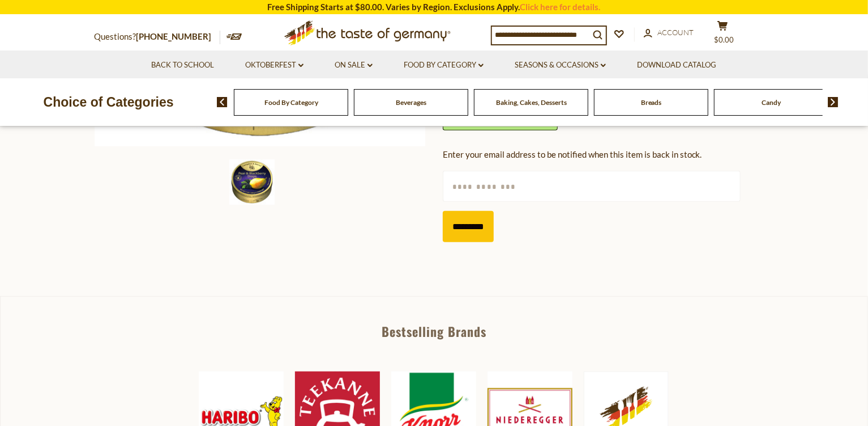 The width and height of the screenshot is (868, 426). Describe the element at coordinates (669, 33) in the screenshot. I see `a: Account` at that location.